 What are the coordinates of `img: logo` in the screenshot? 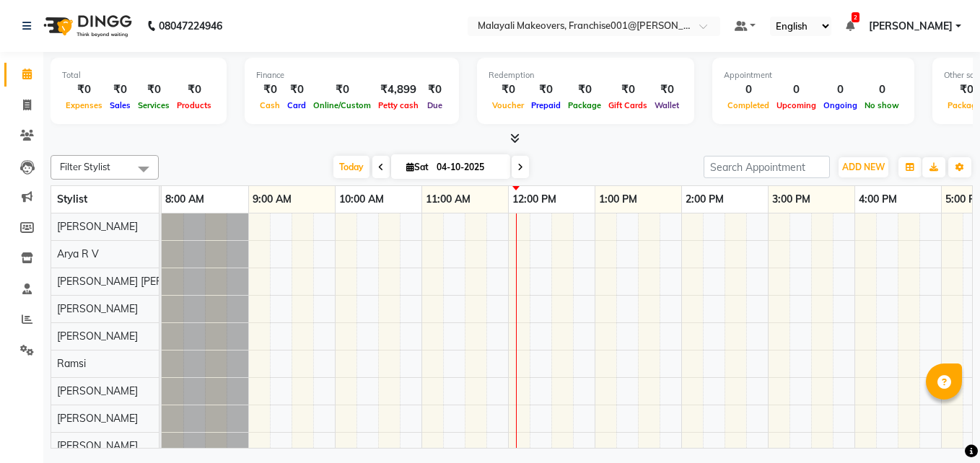 It's located at (86, 26).